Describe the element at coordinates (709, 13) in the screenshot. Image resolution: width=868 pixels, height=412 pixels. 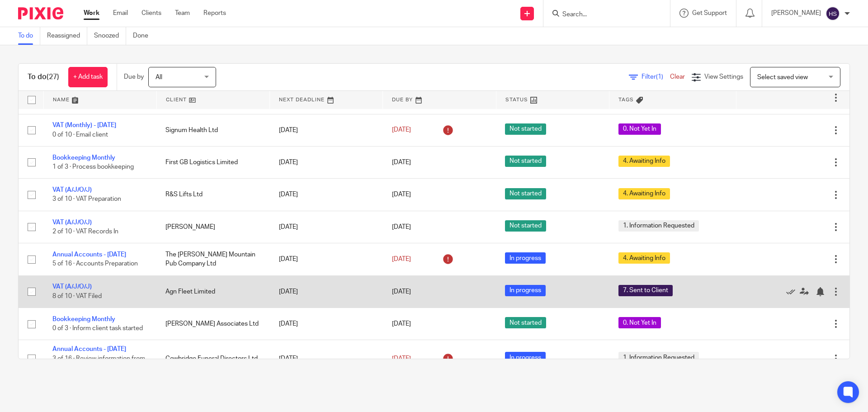
I see `span: Get Support` at that location.